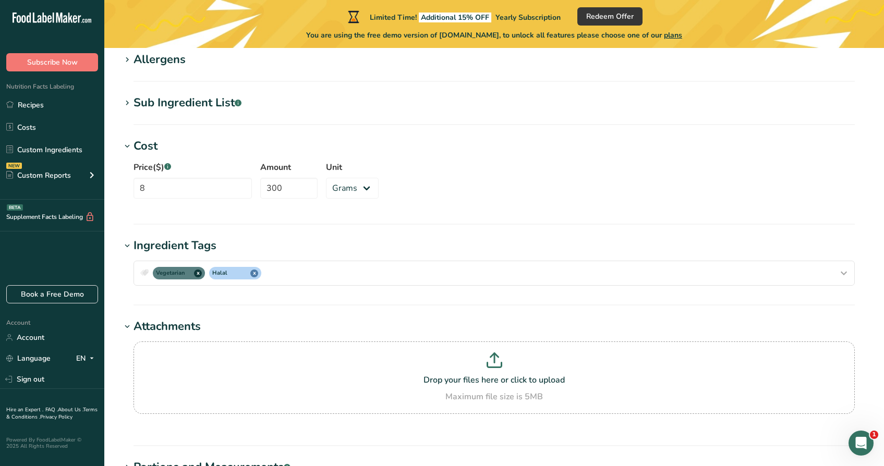  What do you see at coordinates (70, 410) in the screenshot?
I see `a: About Us .` at bounding box center [70, 410].